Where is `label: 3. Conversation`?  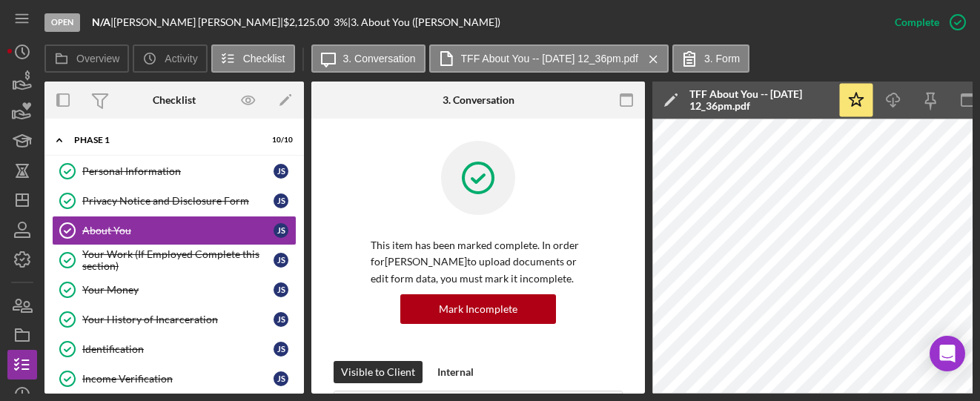 label: 3. Conversation is located at coordinates (380, 58).